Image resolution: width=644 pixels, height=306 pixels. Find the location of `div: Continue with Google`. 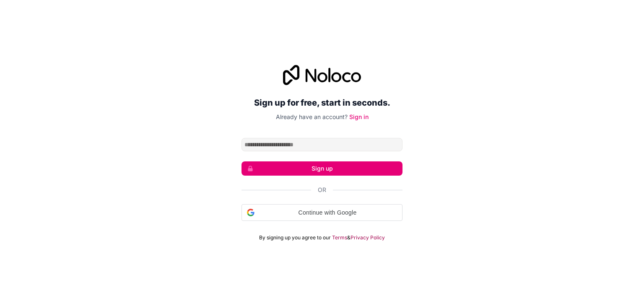

div: Continue with Google is located at coordinates (322, 212).